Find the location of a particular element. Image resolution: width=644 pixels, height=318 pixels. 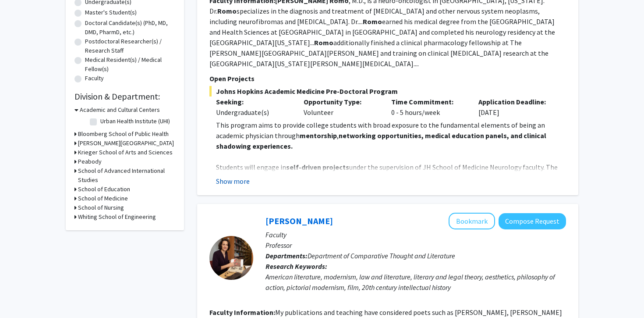

p: Opportunity Type: is located at coordinates (341, 102).